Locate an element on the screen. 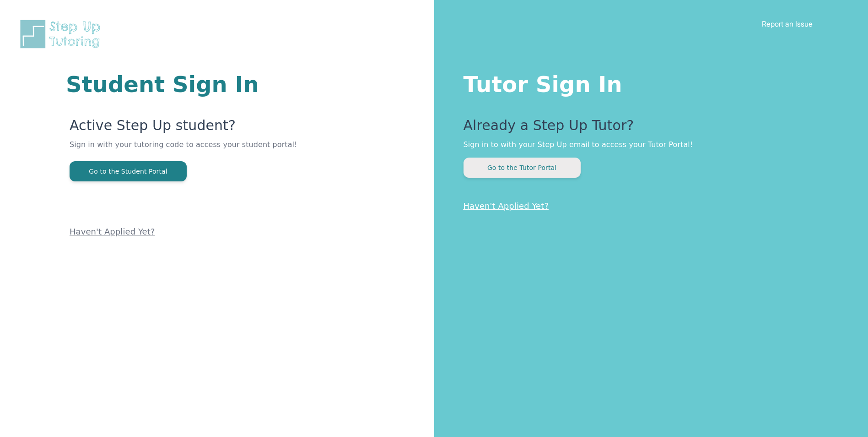 This screenshot has height=437, width=868. p: Sign in with your tutoring code to access your student portal! is located at coordinates (197, 150).